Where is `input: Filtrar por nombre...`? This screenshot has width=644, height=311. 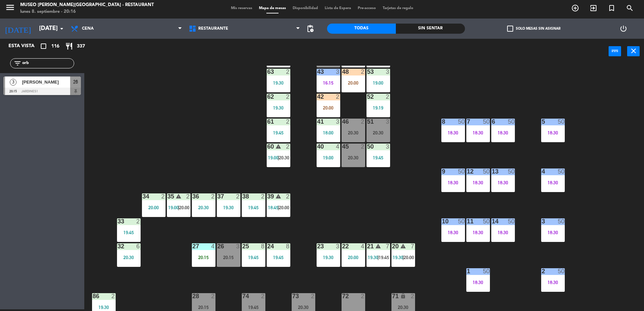
input: Filtrar por nombre... is located at coordinates (47, 64).